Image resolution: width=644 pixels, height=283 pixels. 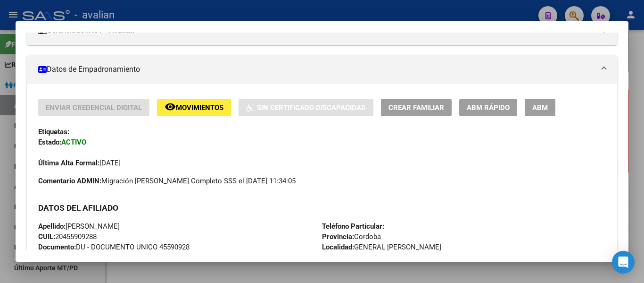 What do you see at coordinates (54, 131) in the screenshot?
I see `strong: Etiquetas:` at bounding box center [54, 131].